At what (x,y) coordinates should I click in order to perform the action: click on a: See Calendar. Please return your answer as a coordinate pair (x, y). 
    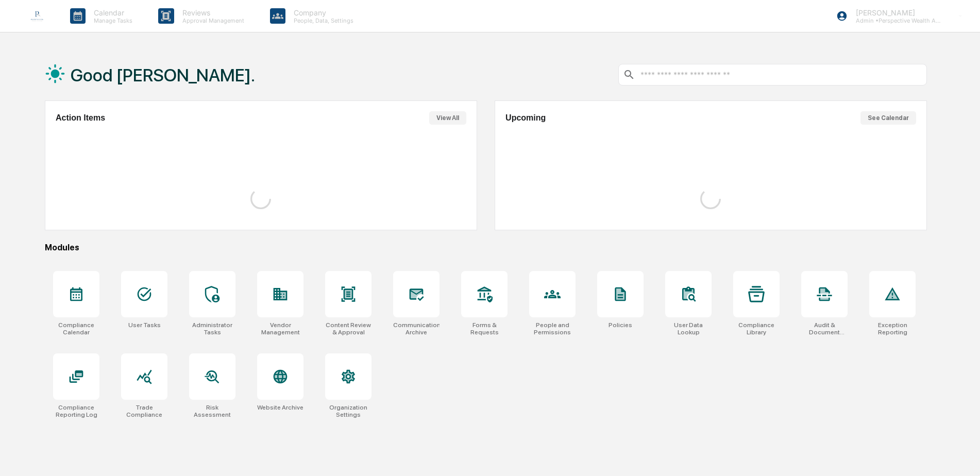
    Looking at the image, I should click on (889, 118).